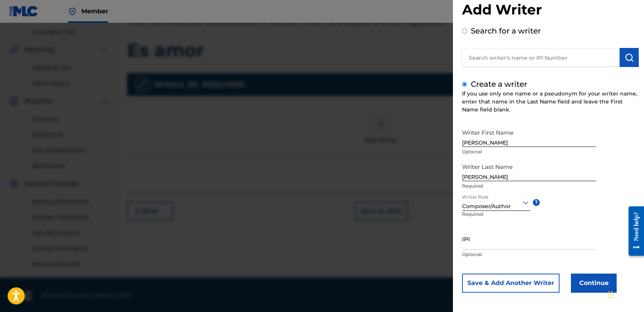 The image size is (644, 312). I want to click on img: Search Works, so click(629, 57).